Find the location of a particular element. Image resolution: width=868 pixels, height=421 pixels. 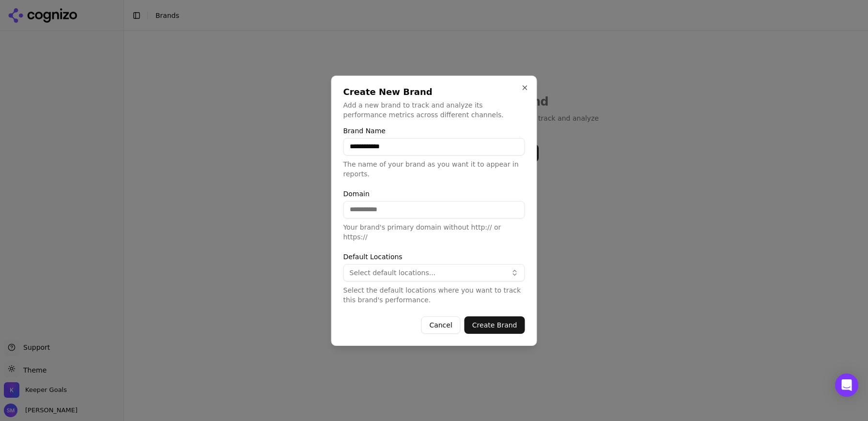

img: website_grey.svg is located at coordinates (20, 29).